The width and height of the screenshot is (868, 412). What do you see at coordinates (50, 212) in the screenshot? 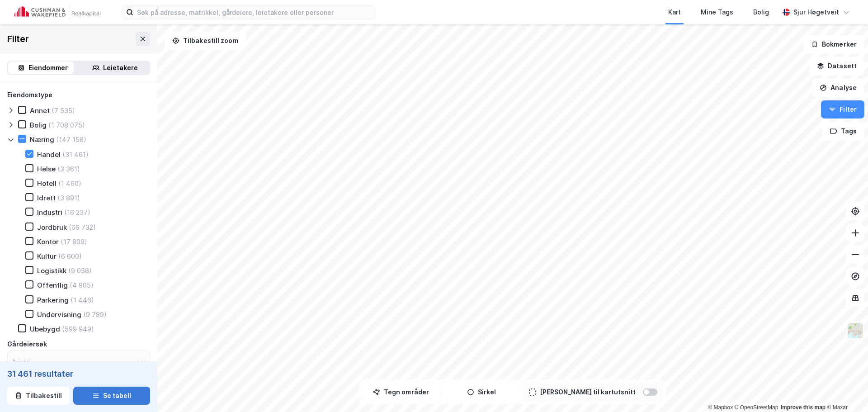
I see `div: Industri` at bounding box center [50, 212].